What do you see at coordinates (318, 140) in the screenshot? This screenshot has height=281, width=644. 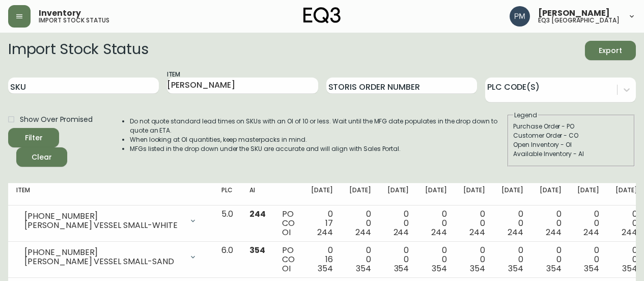 I see `li: When looking at OI quantities, keep masterpacks in mind.` at bounding box center [318, 140].